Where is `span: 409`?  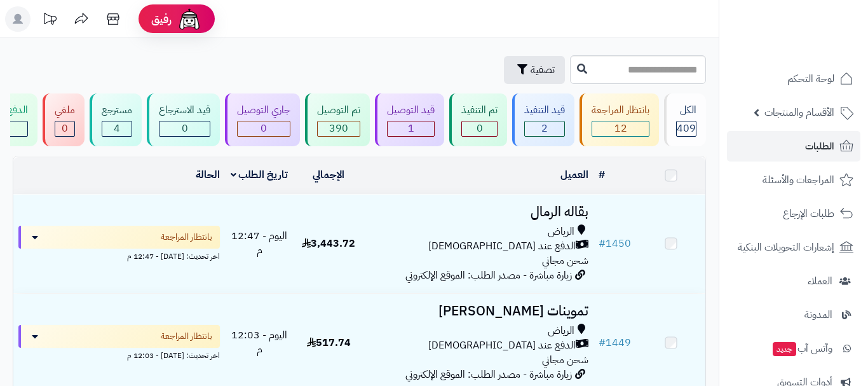
span: 409 is located at coordinates (686, 129).